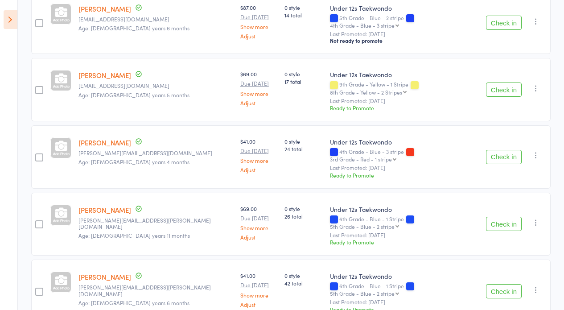  I want to click on small: kimmckinnis32@gmail.com, so click(156, 86).